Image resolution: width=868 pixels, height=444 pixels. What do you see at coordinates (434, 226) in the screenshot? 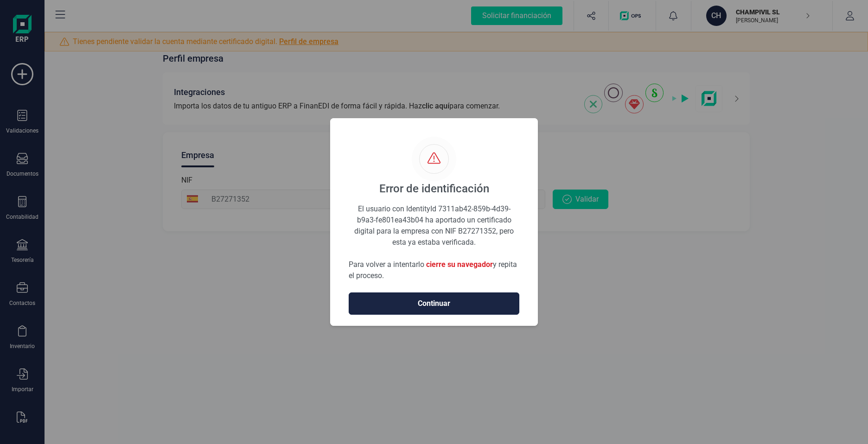
I see `div: El usuario con IdentityId 7311ab42-859b-4d39-b9a3-fe801ea43b04 ha aportado un certificado digital...` at bounding box center [434, 226].